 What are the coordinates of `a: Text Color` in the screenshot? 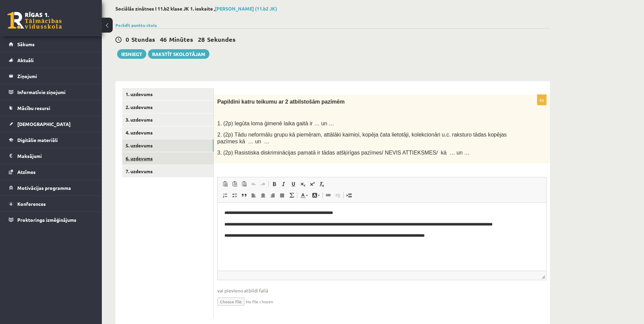 It's located at (304, 196).